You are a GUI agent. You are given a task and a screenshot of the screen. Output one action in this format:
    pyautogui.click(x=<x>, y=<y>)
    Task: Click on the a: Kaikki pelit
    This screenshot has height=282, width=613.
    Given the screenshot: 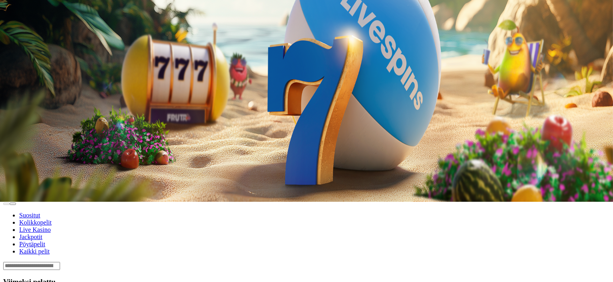 What is the action you would take?
    pyautogui.click(x=34, y=251)
    